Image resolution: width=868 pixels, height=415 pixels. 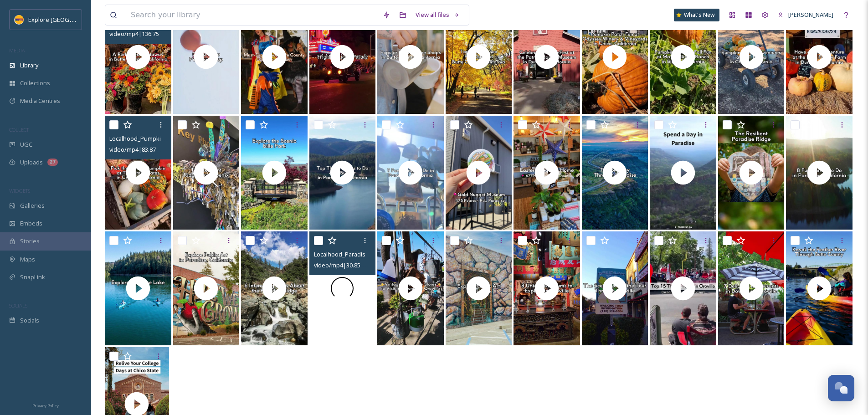 What do you see at coordinates (155, 33) in the screenshot?
I see `span: video/mp4 | 136.75 MB | 1440 x 2560` at bounding box center [155, 33].